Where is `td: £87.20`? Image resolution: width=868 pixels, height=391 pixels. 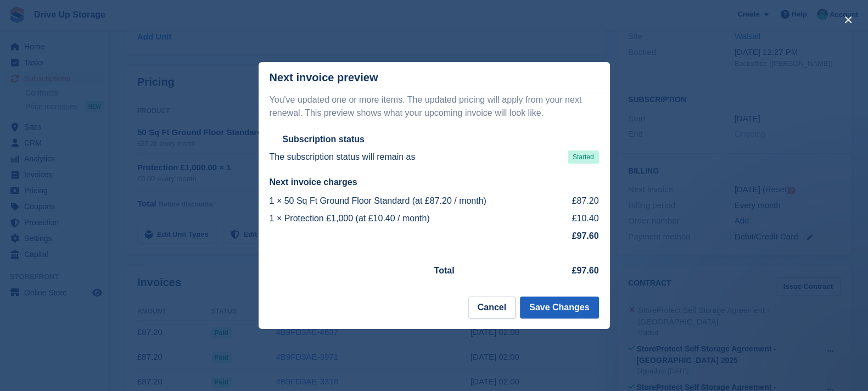 td: £87.20 is located at coordinates (581, 201).